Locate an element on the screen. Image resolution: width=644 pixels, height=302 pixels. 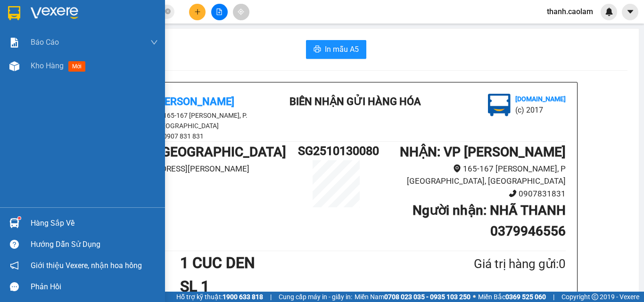
img: solution-icon is located at coordinates (14, 43).